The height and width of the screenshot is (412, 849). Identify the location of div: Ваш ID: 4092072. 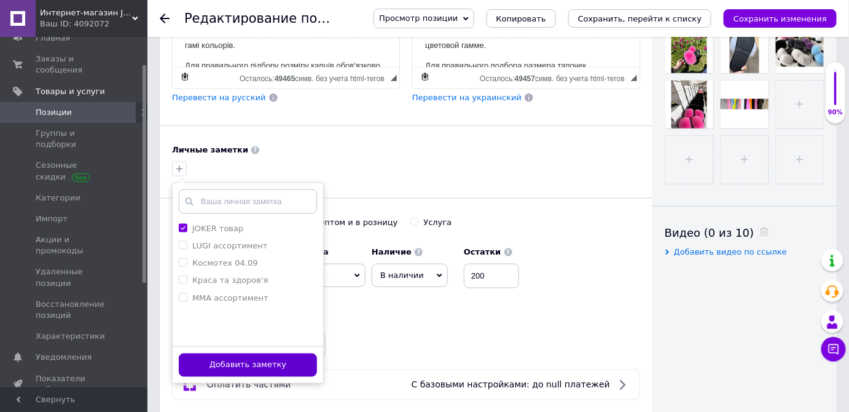
(93, 24).